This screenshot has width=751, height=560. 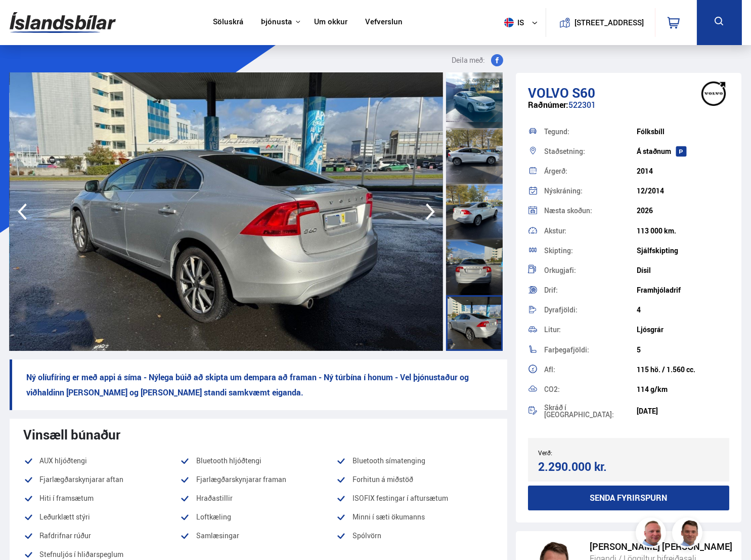 I want to click on div: Tegund:, so click(x=591, y=131).